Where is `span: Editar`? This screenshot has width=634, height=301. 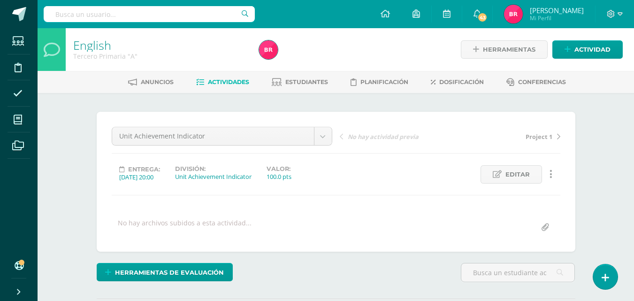 span: Editar is located at coordinates (518, 174).